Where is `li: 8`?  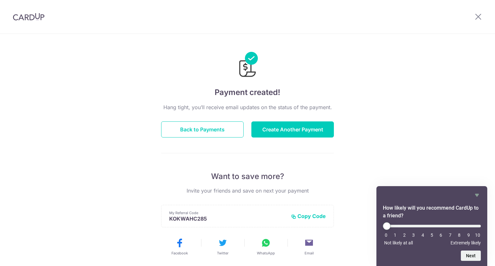 li: 8 is located at coordinates (459, 235).